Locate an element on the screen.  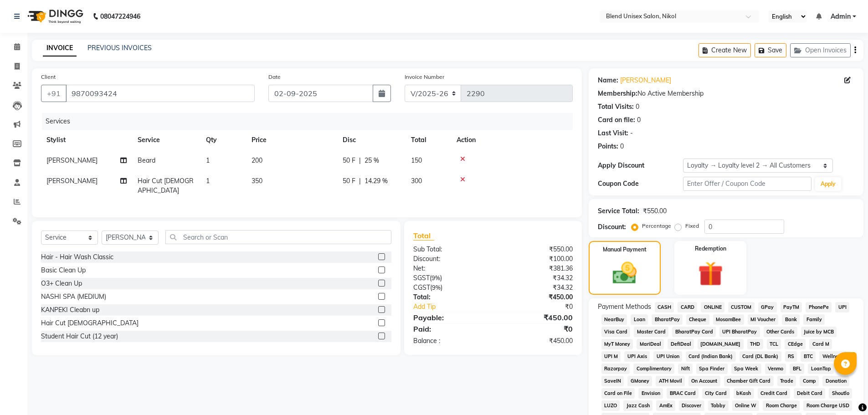
span: City Card is located at coordinates (716, 393).